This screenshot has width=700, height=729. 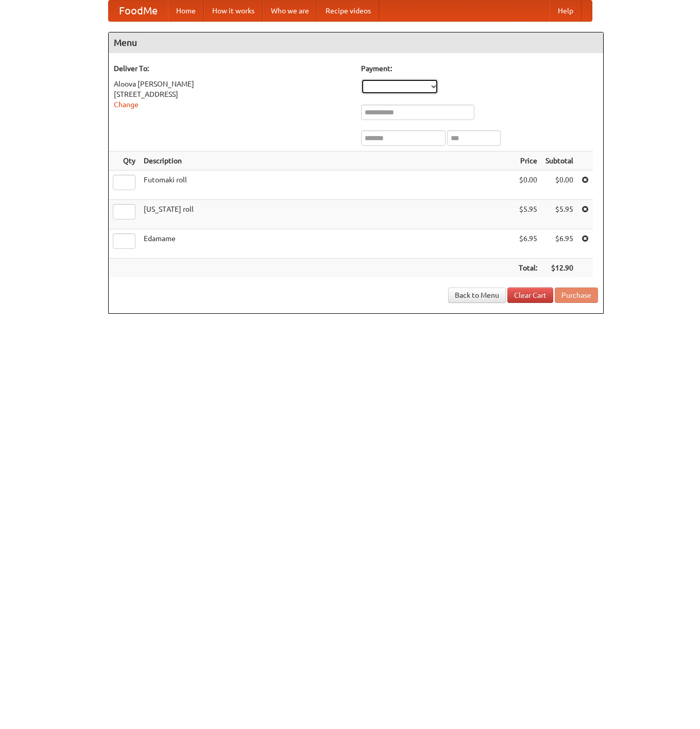 I want to click on a: How it works, so click(x=233, y=11).